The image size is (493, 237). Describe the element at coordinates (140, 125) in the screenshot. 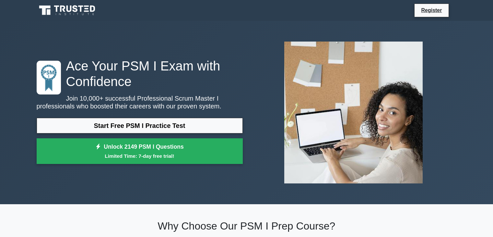

I see `a: Start Free PSM I Practice Test` at that location.